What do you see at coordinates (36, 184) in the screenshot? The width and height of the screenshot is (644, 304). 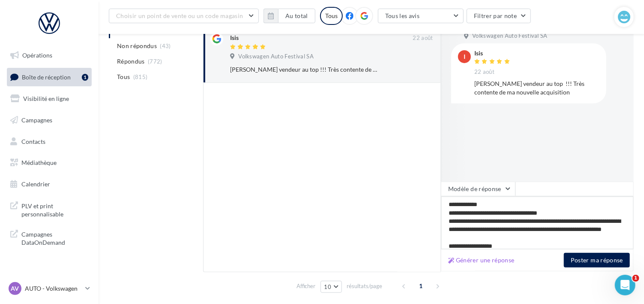 I see `span: Calendrier` at bounding box center [36, 184].